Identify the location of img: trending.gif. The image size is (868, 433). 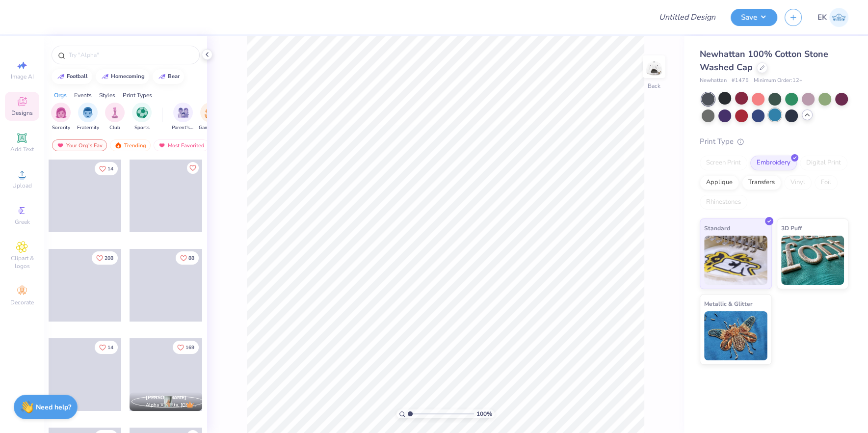
(118, 145).